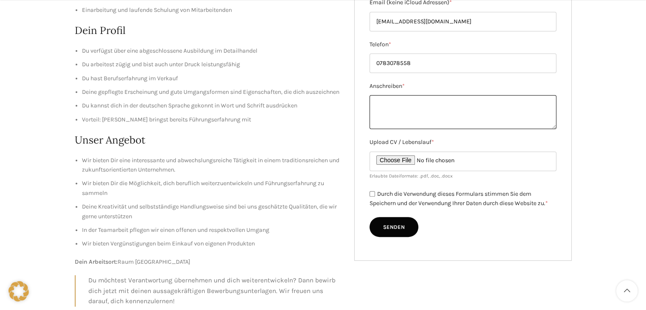  I want to click on li: Deine gepflegte Erscheinung und gute Umgangsformen sind Eigenschaften, die dich auszeichnen, so click(212, 92).